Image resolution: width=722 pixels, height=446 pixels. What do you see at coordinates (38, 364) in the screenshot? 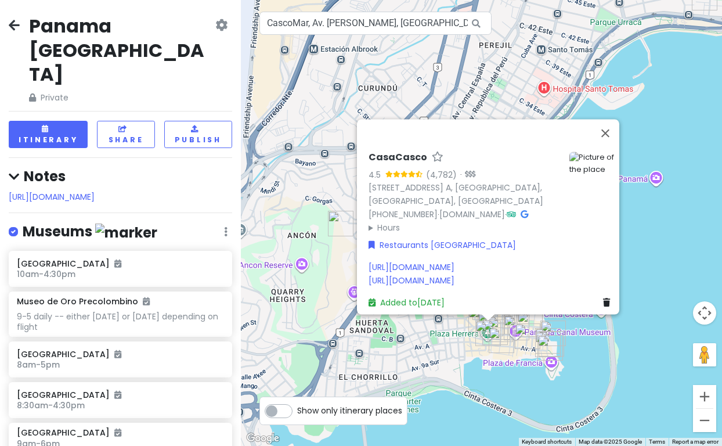
I see `span: 8am - 5pm` at bounding box center [38, 364].